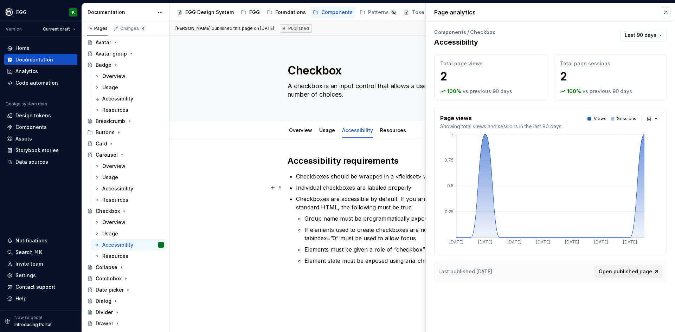 The width and height of the screenshot is (675, 332). I want to click on p: Elements must be given a role of “checkbox”, so click(429, 249).